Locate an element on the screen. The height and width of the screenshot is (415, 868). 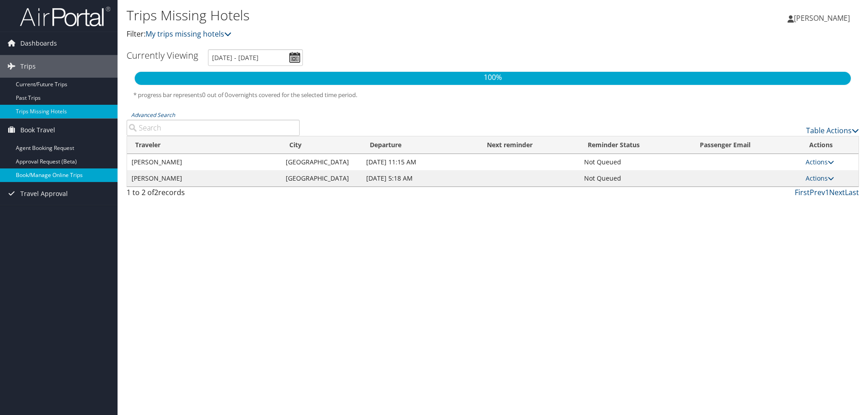
th: City: activate to sort column ascending is located at coordinates (321, 145).